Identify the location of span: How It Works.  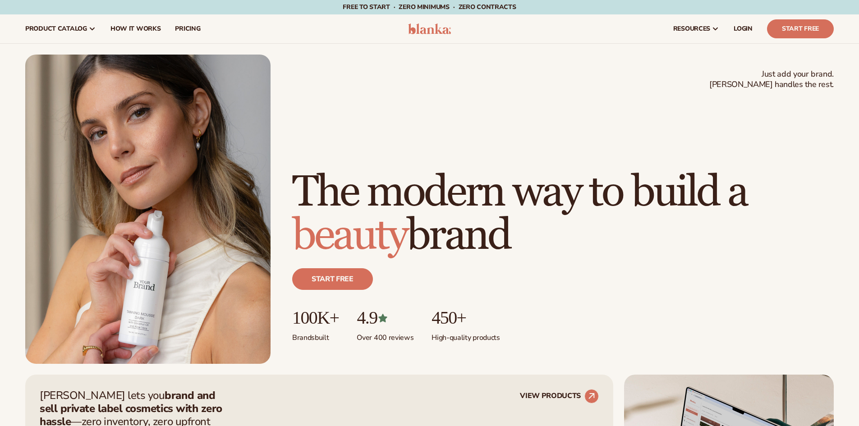
(136, 29).